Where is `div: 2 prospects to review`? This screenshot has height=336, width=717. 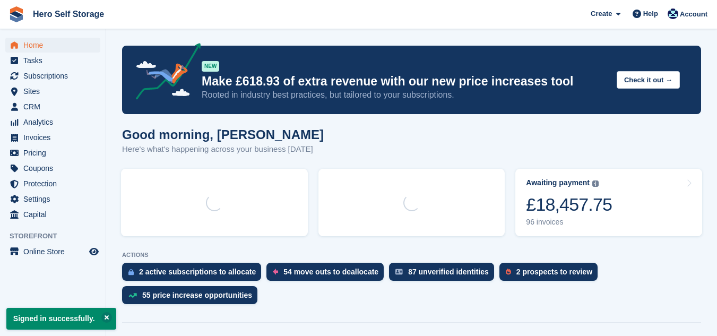 div: 2 prospects to review is located at coordinates (554, 272).